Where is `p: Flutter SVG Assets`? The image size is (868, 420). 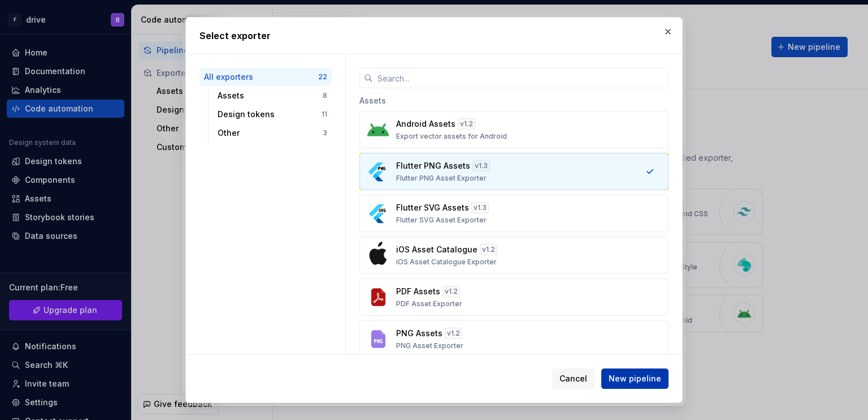
p: Flutter SVG Assets is located at coordinates (433, 208).